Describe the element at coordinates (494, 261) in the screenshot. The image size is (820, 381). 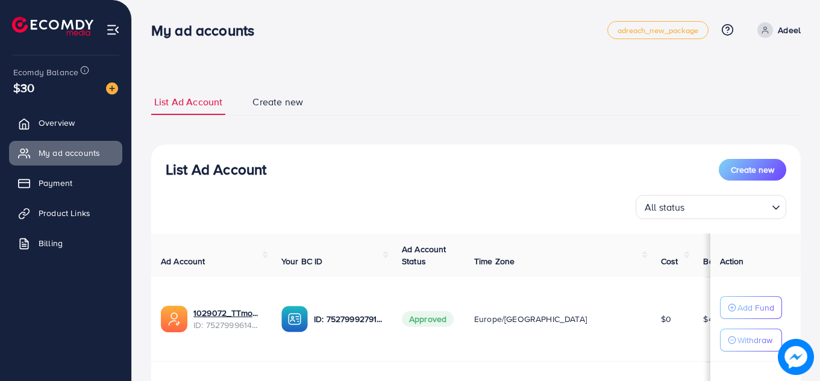
I see `span: Time Zone` at that location.